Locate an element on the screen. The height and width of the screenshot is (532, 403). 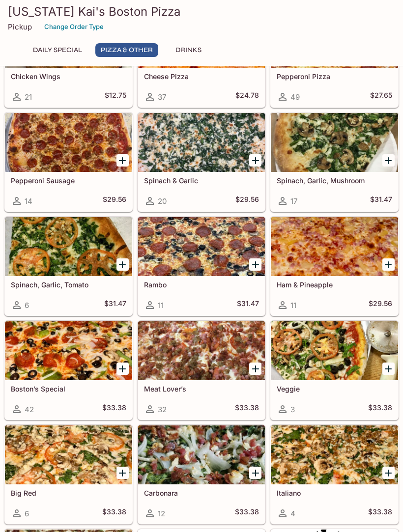
div: Italiano is located at coordinates (334, 455).